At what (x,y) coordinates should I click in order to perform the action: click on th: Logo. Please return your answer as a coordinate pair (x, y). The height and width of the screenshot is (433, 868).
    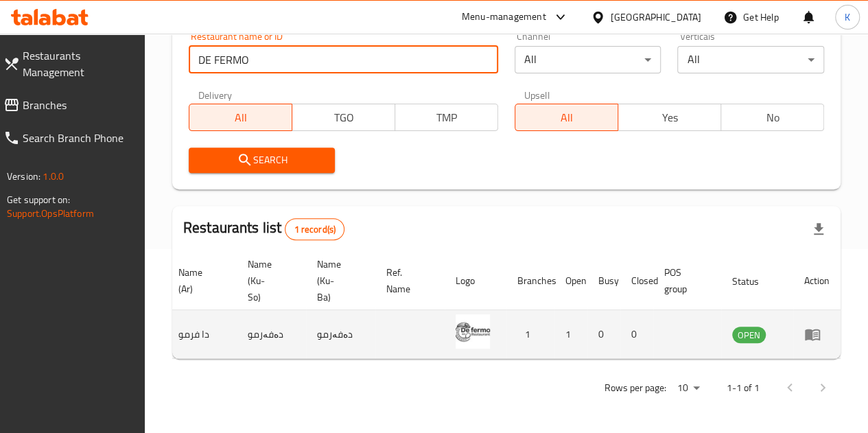
    Looking at the image, I should click on (475, 281).